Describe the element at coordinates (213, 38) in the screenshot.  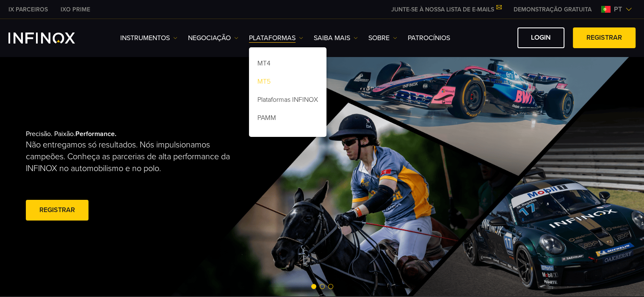
I see `a: NEGOCIAÇÃO` at that location.